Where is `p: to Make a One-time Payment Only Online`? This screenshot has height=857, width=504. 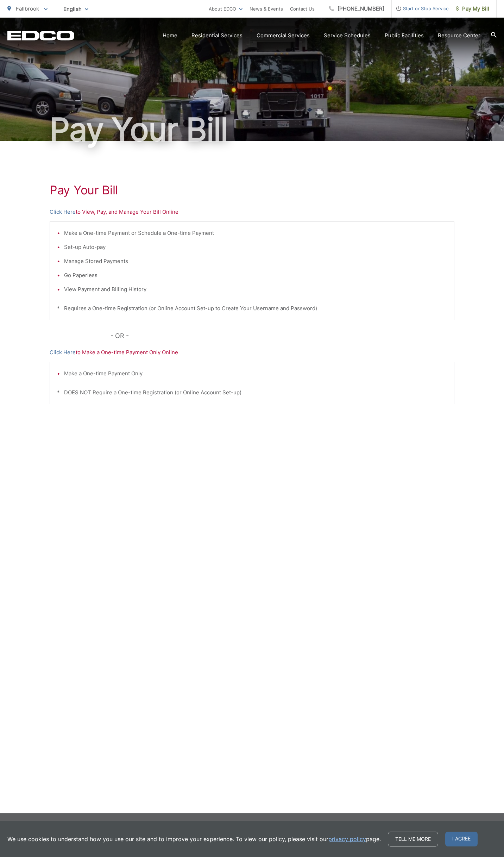 p: to Make a One-time Payment Only Online is located at coordinates (252, 353).